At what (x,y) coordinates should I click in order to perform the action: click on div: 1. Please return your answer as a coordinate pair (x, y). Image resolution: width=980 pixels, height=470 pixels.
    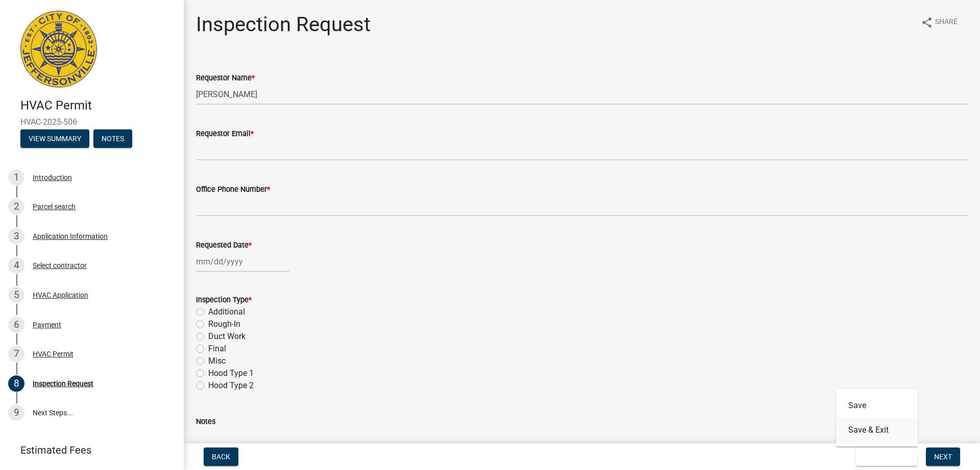
    Looking at the image, I should click on (16, 177).